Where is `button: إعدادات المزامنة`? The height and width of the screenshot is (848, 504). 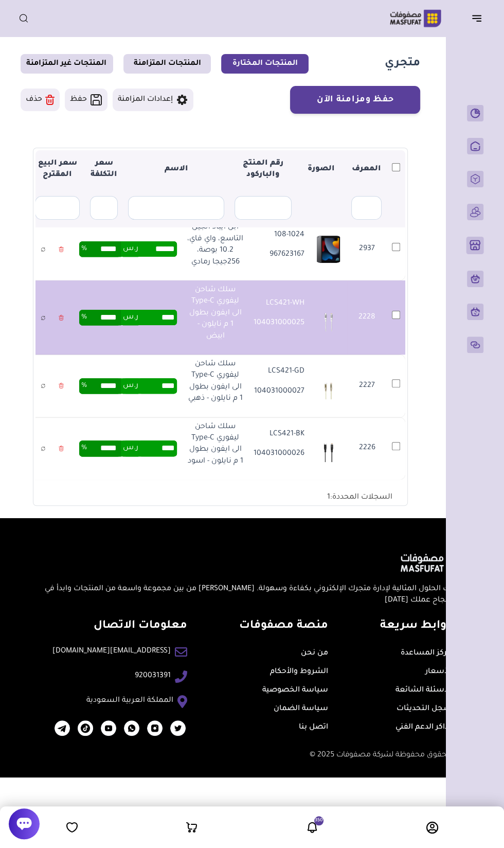 button: إعدادات المزامنة is located at coordinates (153, 99).